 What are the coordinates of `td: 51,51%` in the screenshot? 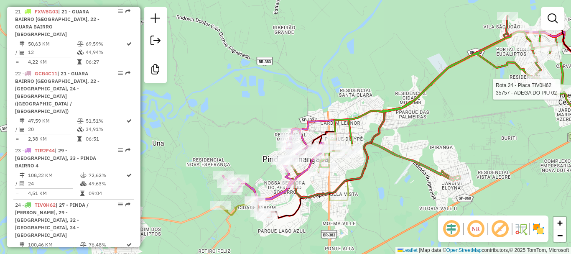 It's located at (105, 121).